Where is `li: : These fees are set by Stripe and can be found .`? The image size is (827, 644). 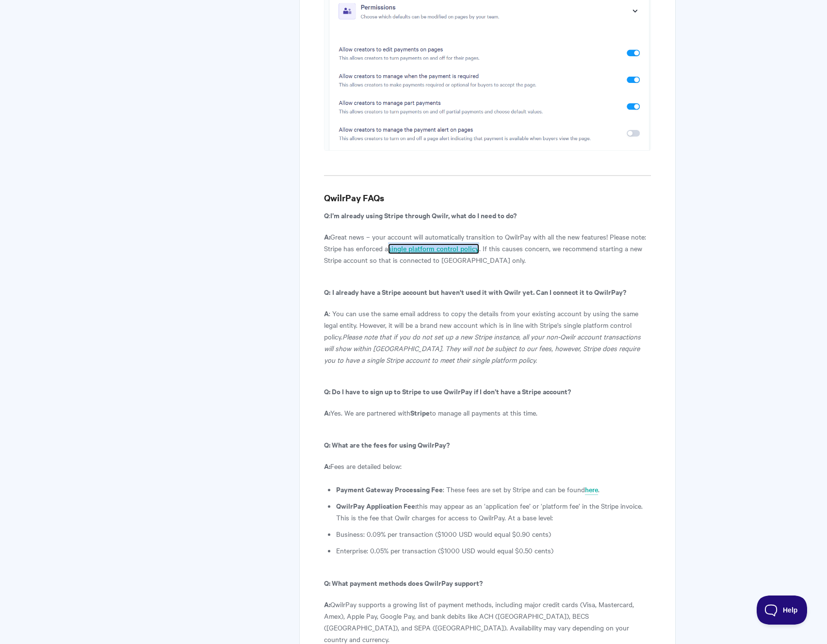 li: : These fees are set by Stripe and can be found . is located at coordinates (493, 490).